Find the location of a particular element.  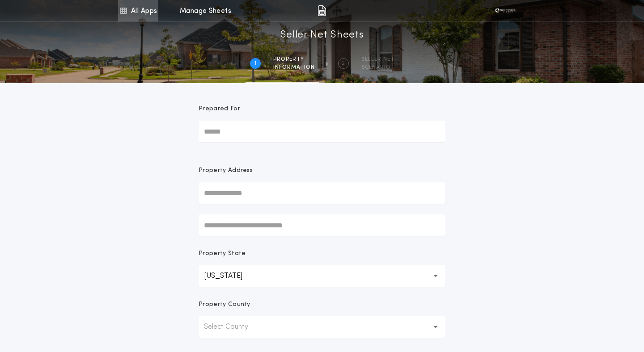

h2: 1 is located at coordinates (255, 64).